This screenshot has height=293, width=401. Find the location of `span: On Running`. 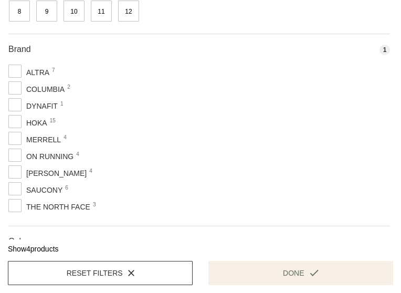

span: On Running is located at coordinates (44, 156).